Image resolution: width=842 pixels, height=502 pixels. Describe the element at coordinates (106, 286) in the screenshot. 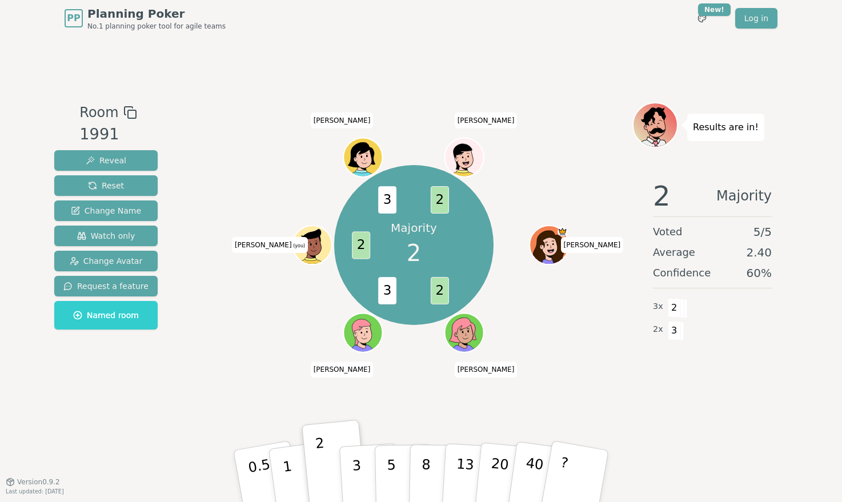

I see `span: Request a feature` at that location.